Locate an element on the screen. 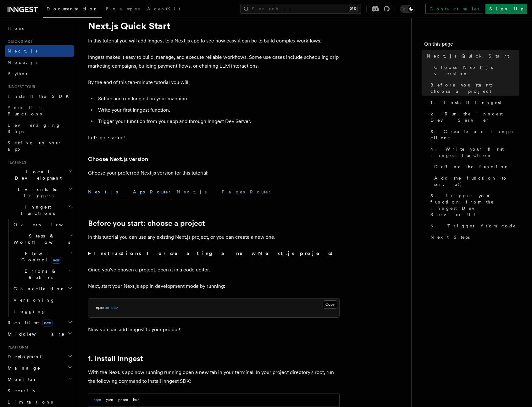  a: Python is located at coordinates (40, 74).